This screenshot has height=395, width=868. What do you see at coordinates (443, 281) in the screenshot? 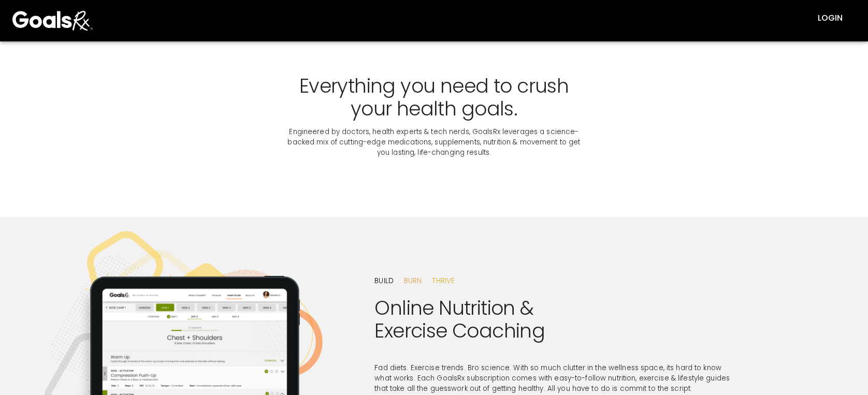
I see `p: Thrive` at bounding box center [443, 281].